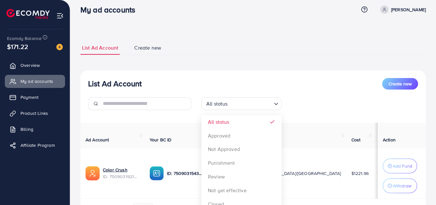  Describe the element at coordinates (110, 10) in the screenshot. I see `h3: My ad accounts` at that location.